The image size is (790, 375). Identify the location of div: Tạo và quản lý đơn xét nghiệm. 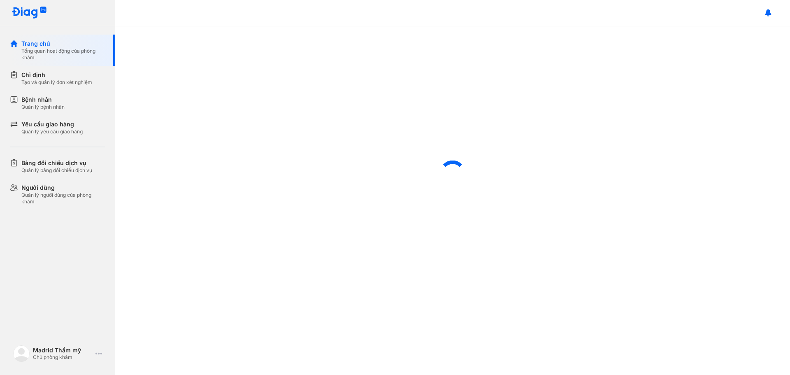
(57, 82).